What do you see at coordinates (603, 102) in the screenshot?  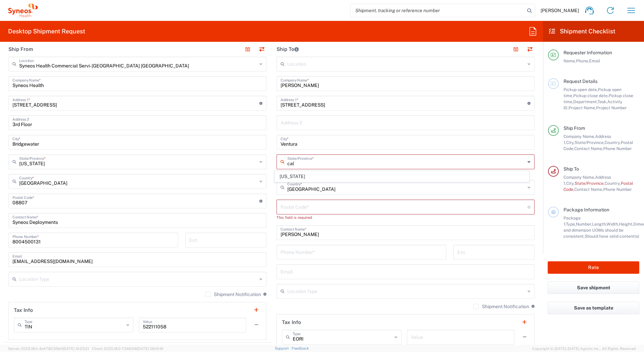 I see `span: Task,` at bounding box center [603, 102].